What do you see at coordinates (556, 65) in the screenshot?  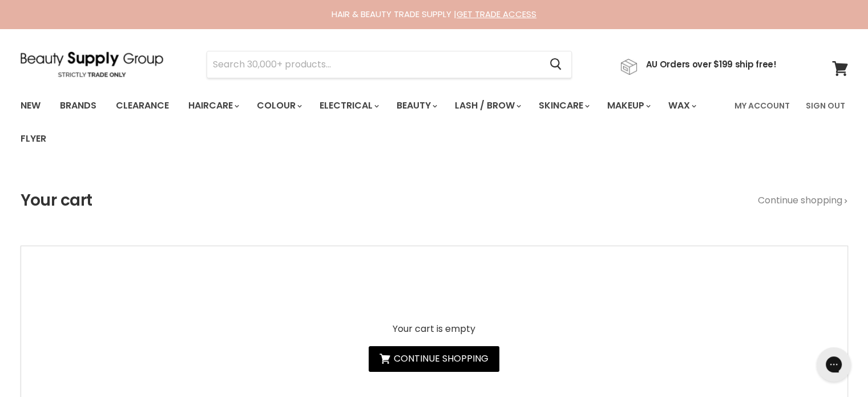 I see `button: Search` at bounding box center [556, 65].